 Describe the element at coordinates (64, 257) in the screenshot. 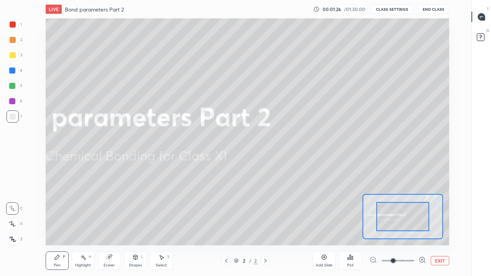

I see `div: P` at that location.